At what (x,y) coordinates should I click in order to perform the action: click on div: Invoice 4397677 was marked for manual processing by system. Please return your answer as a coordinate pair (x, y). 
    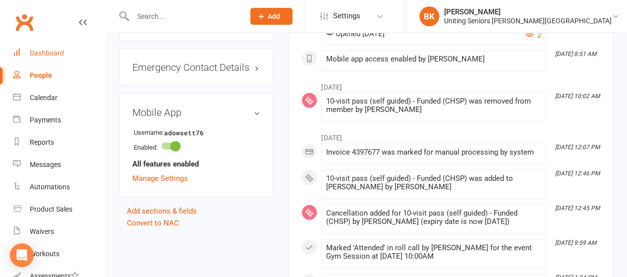
    Looking at the image, I should click on (433, 152).